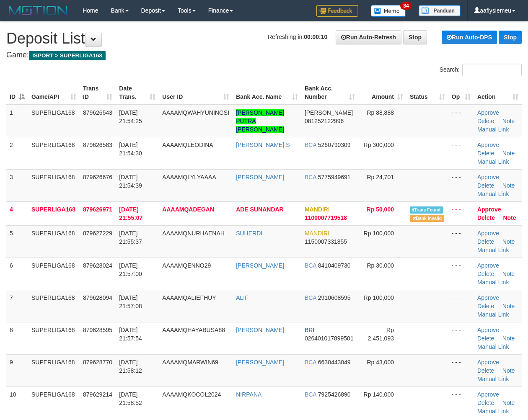 Image resolution: width=528 pixels, height=420 pixels. Describe the element at coordinates (97, 145) in the screenshot. I see `span: 879626583` at that location.